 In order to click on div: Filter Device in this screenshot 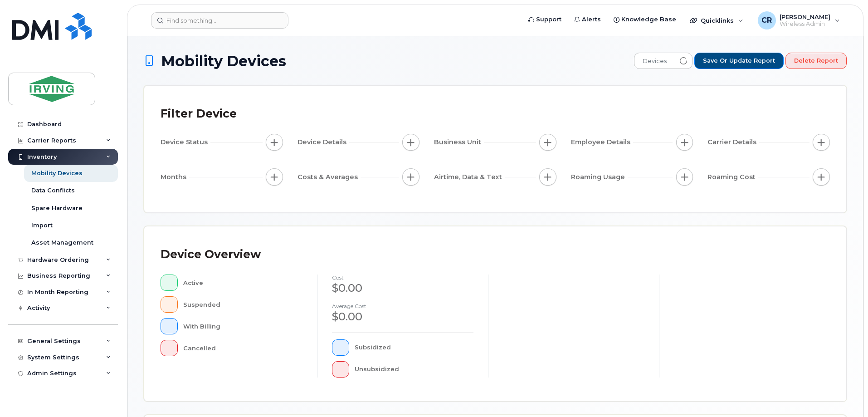, I will do `click(199, 114)`.